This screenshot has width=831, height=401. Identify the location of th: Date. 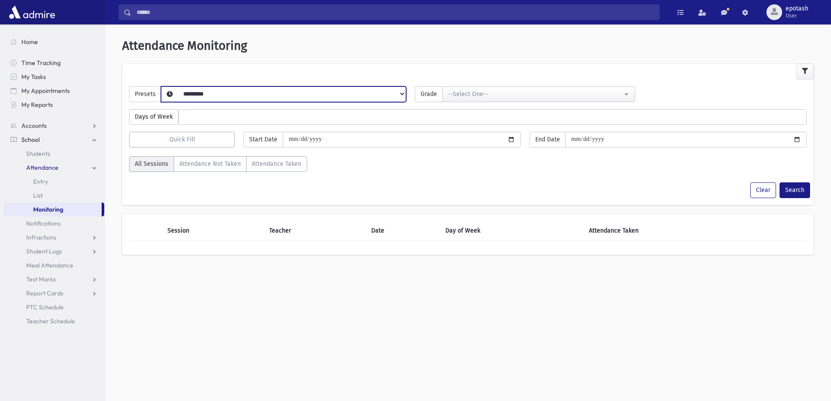
(403, 231).